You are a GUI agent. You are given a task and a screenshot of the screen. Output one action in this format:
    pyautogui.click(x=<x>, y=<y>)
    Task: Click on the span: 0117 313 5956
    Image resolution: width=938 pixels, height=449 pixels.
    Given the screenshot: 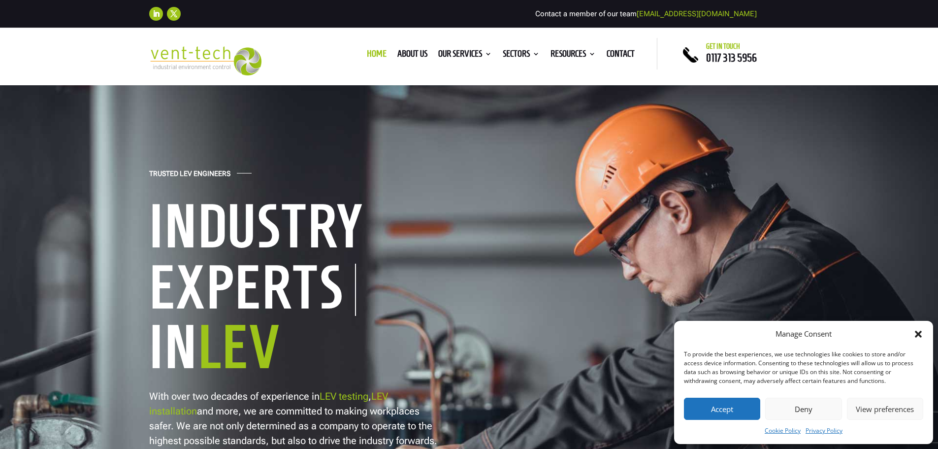 What is the action you would take?
    pyautogui.click(x=731, y=58)
    